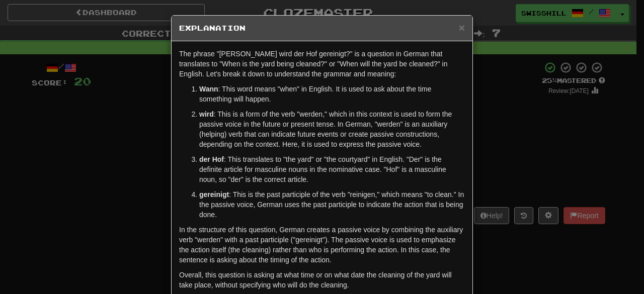  Describe the element at coordinates (332, 129) in the screenshot. I see `p: : This is a form of the verb "werden," which in this context is used to form the passive voice in...` at that location.